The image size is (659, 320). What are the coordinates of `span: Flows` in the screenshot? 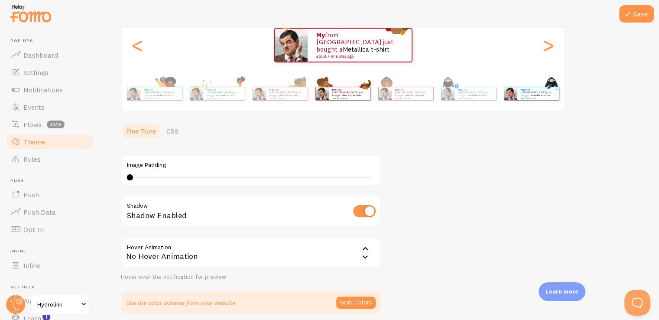 It's located at (33, 124).